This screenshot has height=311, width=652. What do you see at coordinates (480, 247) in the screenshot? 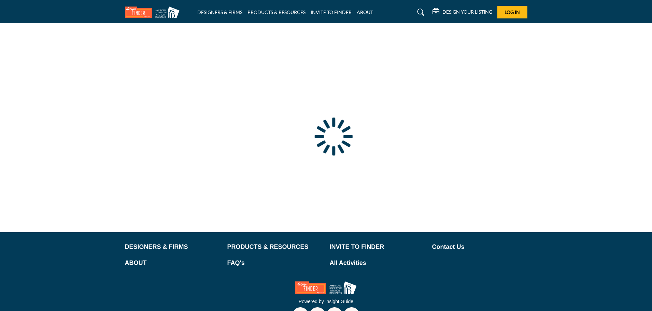
I see `a: Contact Us` at bounding box center [480, 247].